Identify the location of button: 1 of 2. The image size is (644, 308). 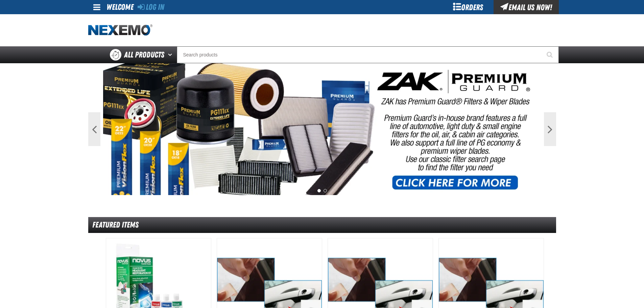
(319, 190).